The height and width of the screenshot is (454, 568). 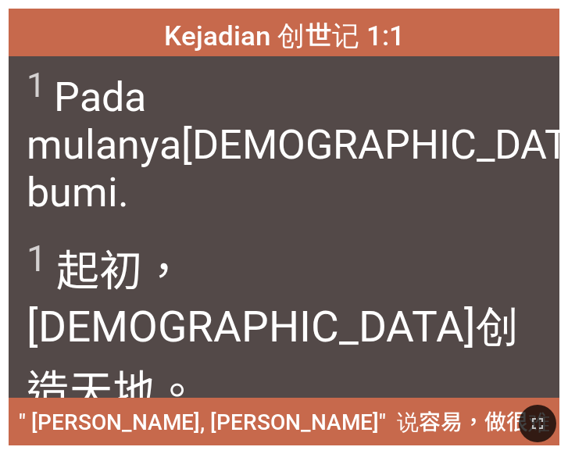 I want to click on wh1254: 天, so click(x=134, y=392).